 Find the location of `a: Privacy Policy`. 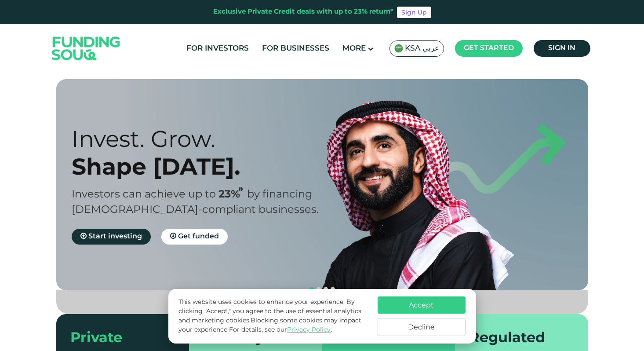

a: Privacy Policy is located at coordinates (308, 330).